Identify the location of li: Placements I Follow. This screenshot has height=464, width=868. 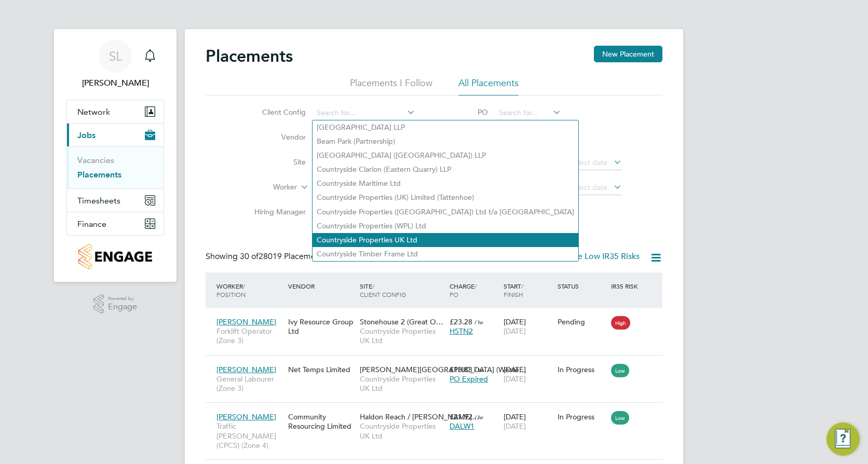
(391, 86).